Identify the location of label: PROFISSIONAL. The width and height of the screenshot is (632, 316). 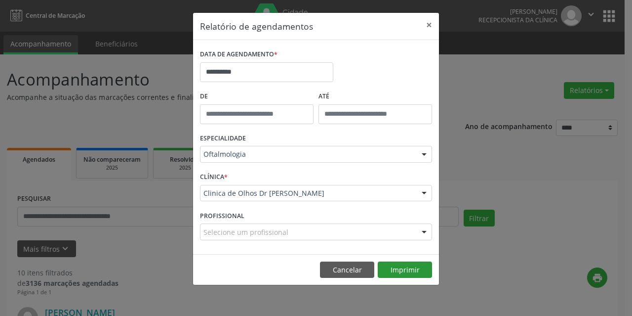
(222, 215).